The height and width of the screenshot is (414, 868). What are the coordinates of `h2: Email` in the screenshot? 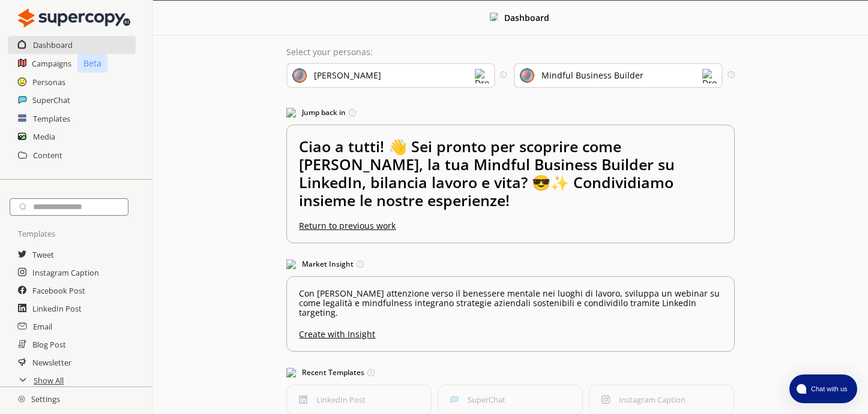 It's located at (42, 327).